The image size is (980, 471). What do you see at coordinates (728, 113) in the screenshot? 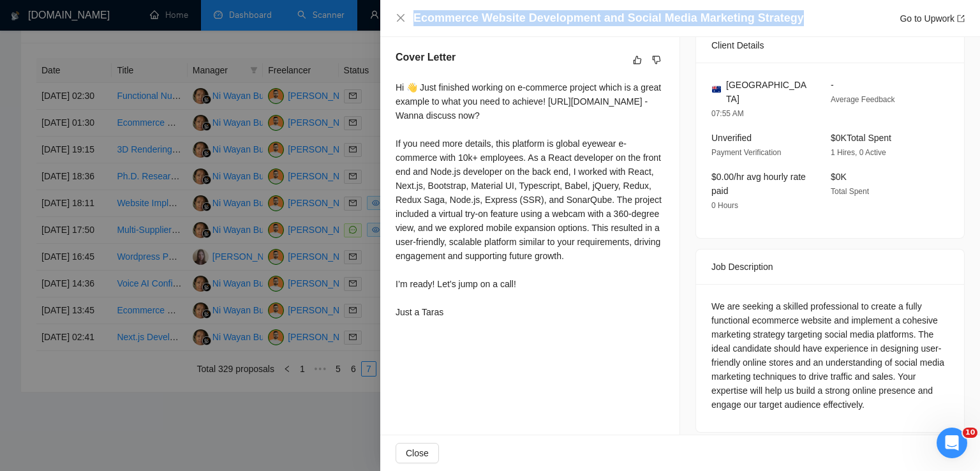
I see `span: 07:55 AM` at bounding box center [728, 113].